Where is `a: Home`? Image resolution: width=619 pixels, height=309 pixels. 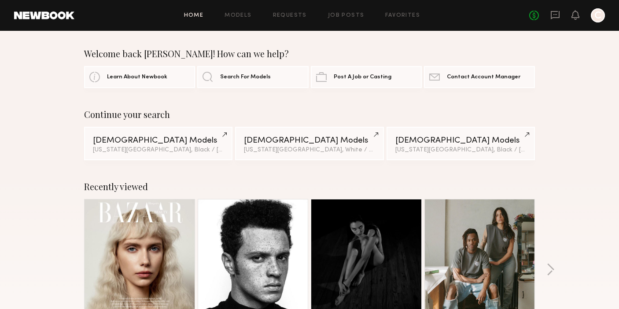 a: Home is located at coordinates (194, 15).